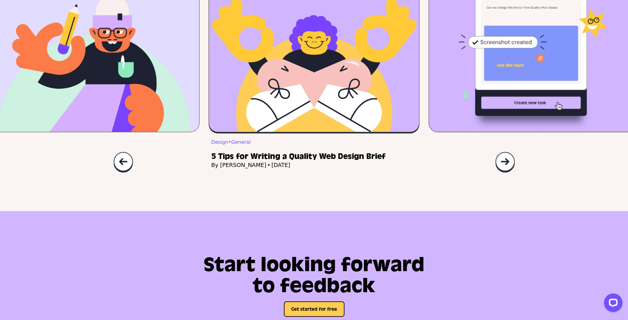  What do you see at coordinates (314, 309) in the screenshot?
I see `button: Get started for free` at bounding box center [314, 309].